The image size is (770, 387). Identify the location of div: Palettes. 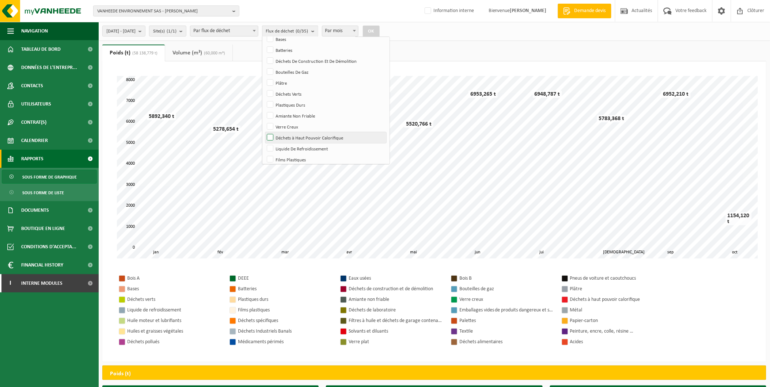
(507, 321).